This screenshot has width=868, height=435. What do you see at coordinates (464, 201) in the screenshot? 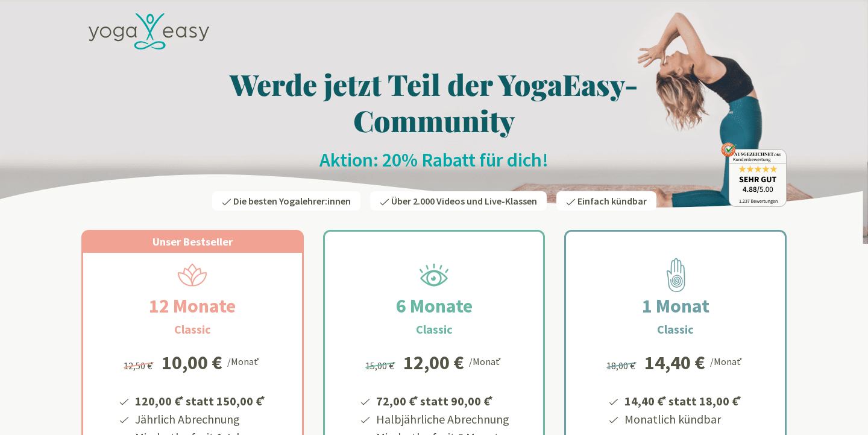
I see `span: Über 2.000 Videos und Live-Klassen` at bounding box center [464, 201].